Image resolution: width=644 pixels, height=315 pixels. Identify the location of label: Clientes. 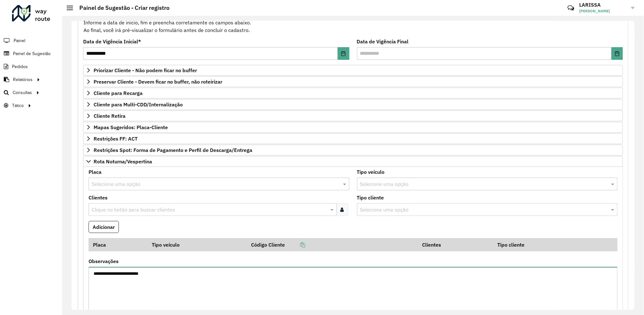
(98, 198).